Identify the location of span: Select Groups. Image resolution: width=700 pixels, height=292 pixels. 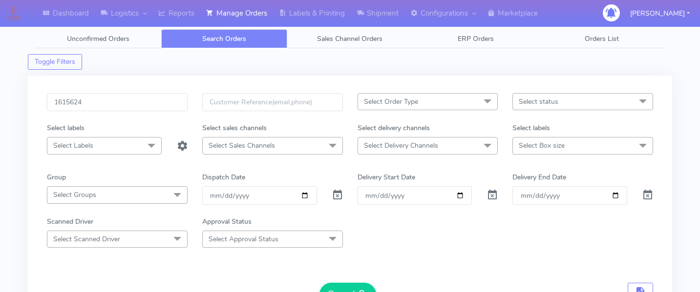
(75, 195).